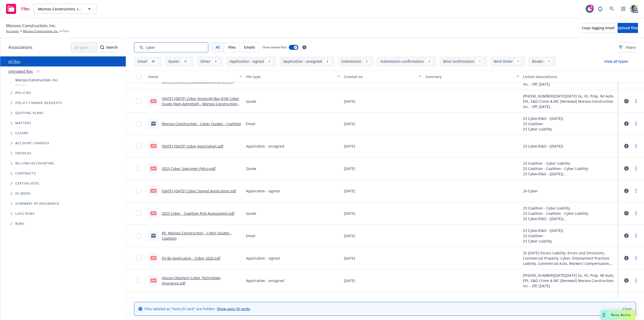 The height and width of the screenshot is (320, 644). What do you see at coordinates (265, 146) in the screenshot?
I see `span: Application - unsigned` at bounding box center [265, 146].